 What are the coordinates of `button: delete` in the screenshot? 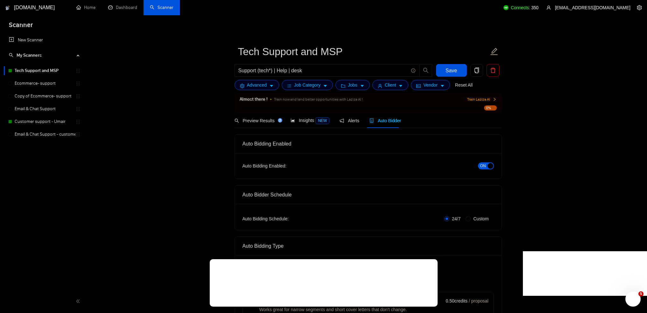 It's located at (493, 70).